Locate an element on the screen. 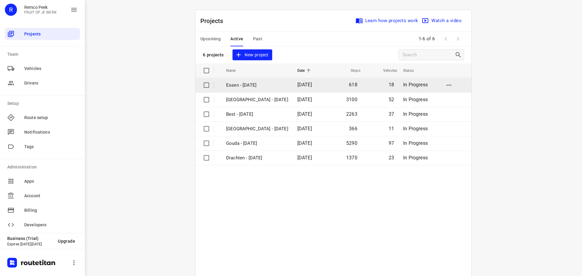 This screenshot has width=582, height=276. span: 366 is located at coordinates (353, 129).